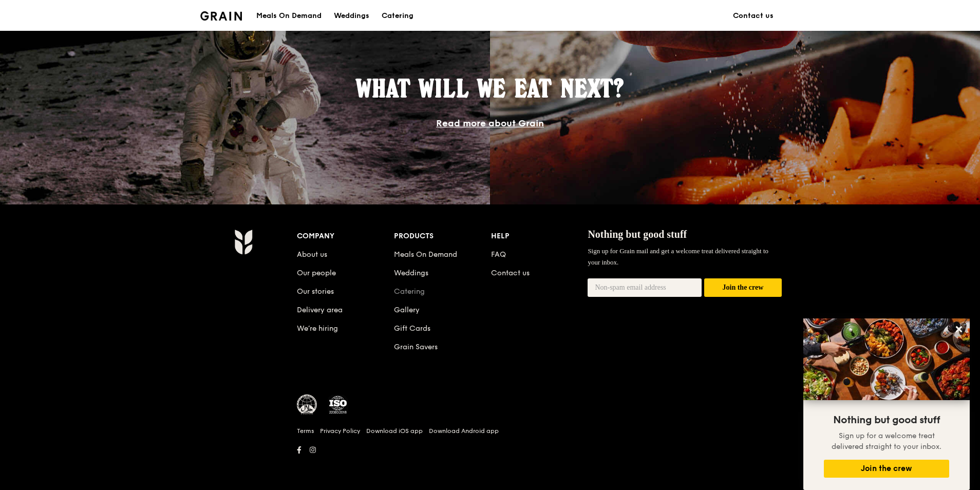 The width and height of the screenshot is (980, 490). Describe the element at coordinates (959, 330) in the screenshot. I see `button: Close` at that location.